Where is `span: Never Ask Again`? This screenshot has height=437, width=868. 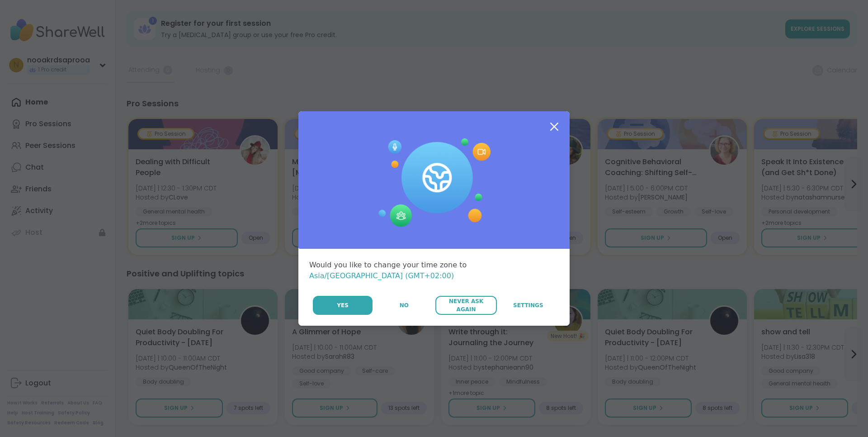
span: Never Ask Again is located at coordinates (466, 305).